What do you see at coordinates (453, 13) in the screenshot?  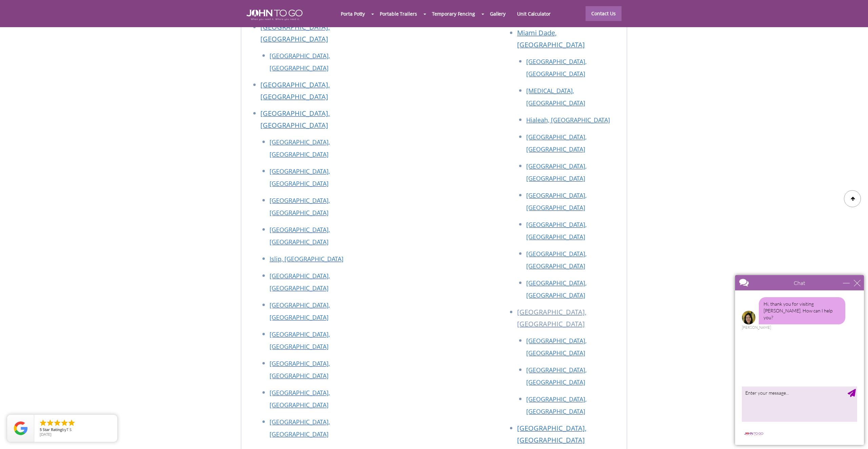 I see `a: Temporary Fencing` at bounding box center [453, 13].